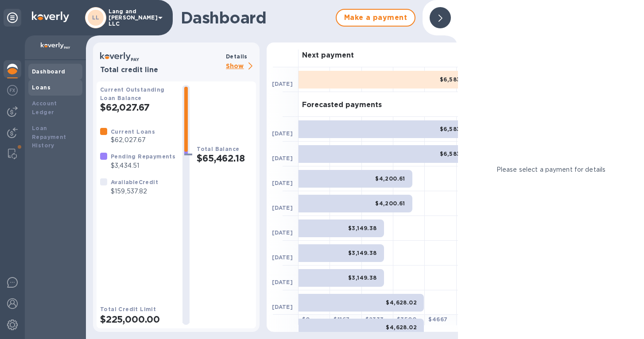 This screenshot has width=644, height=339. I want to click on b: Details, so click(236, 56).